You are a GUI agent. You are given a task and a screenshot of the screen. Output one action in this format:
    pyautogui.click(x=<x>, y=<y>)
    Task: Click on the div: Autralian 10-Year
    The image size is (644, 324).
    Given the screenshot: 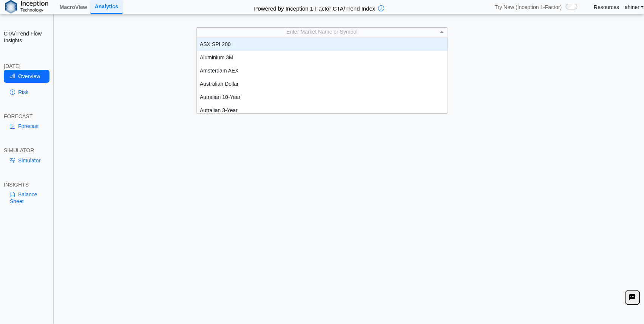 What is the action you would take?
    pyautogui.click(x=322, y=97)
    